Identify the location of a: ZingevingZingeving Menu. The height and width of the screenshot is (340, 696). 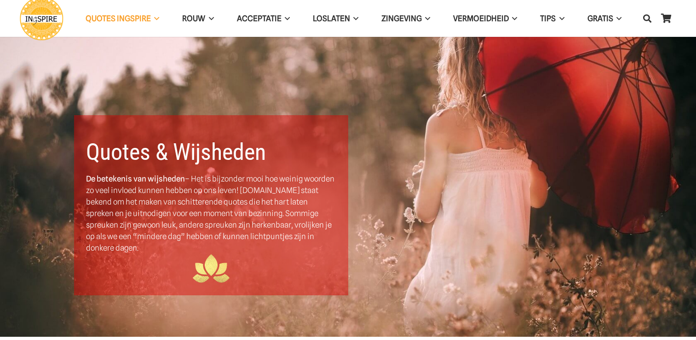
(406, 18).